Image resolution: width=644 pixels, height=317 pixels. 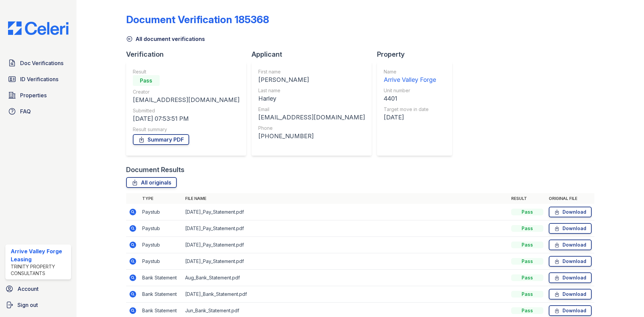 I want to click on div: Verification, so click(x=189, y=54).